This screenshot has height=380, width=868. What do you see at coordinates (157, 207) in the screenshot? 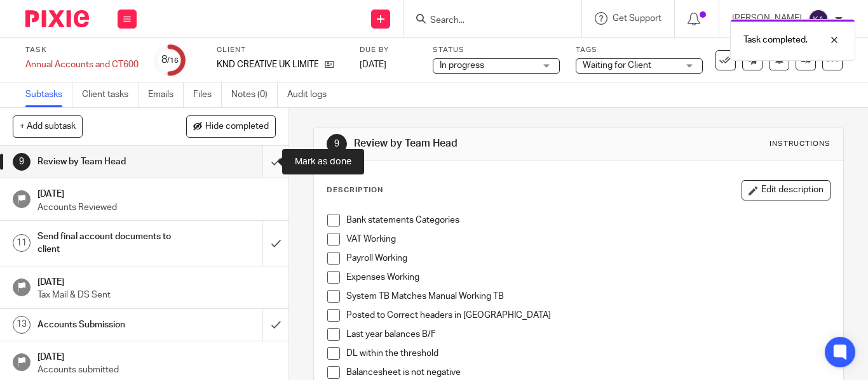
I see `p: Accounts Reviewed` at bounding box center [157, 207].